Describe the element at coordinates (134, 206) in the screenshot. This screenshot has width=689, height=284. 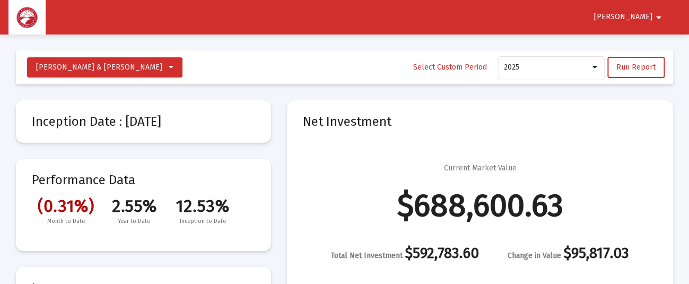
I see `span: 2.55%` at that location.